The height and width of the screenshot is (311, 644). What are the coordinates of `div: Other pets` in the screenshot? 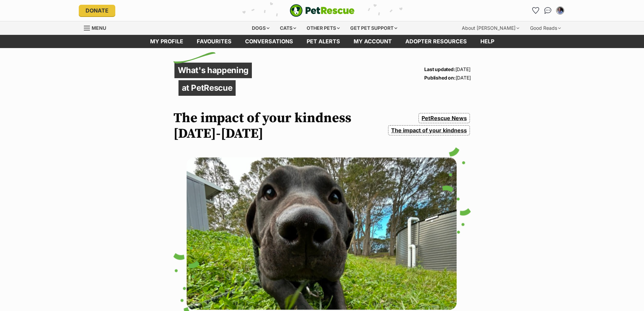 It's located at (323, 28).